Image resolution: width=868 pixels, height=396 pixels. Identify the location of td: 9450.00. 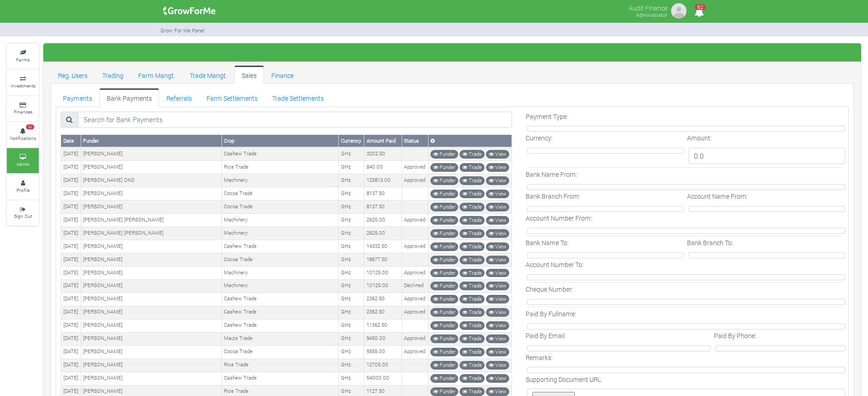
(383, 339).